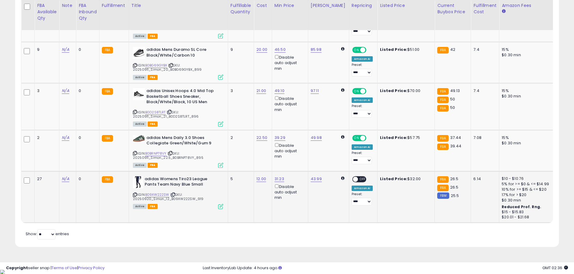 The width and height of the screenshot is (574, 274). Describe the element at coordinates (157, 195) in the screenshot. I see `a: B09XW222SW` at that location.